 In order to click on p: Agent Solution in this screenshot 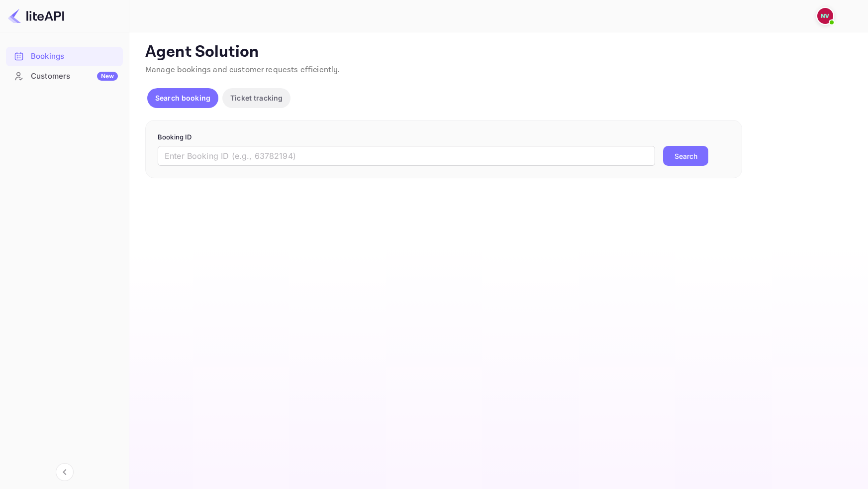, I will do `click(497, 52)`.